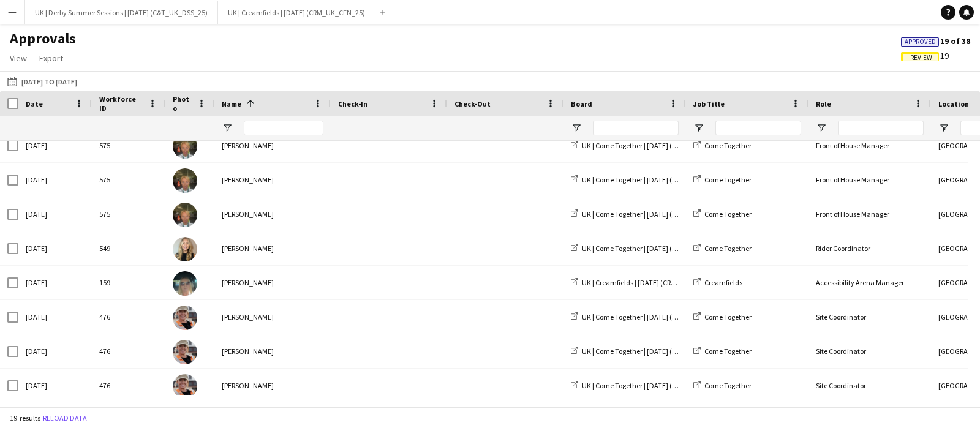  What do you see at coordinates (65, 418) in the screenshot?
I see `button: Reload data` at bounding box center [65, 418].